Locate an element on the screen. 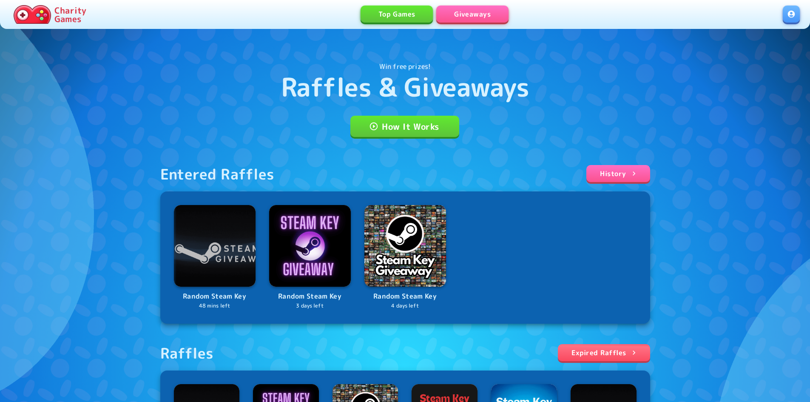  a: Top Games is located at coordinates (396, 14).